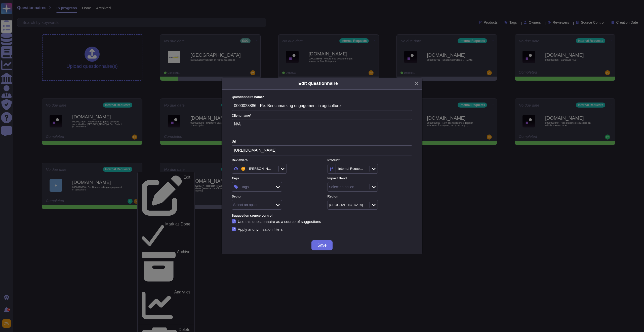 This screenshot has width=644, height=332. Describe the element at coordinates (322, 97) in the screenshot. I see `label: Questionnaire name` at that location.